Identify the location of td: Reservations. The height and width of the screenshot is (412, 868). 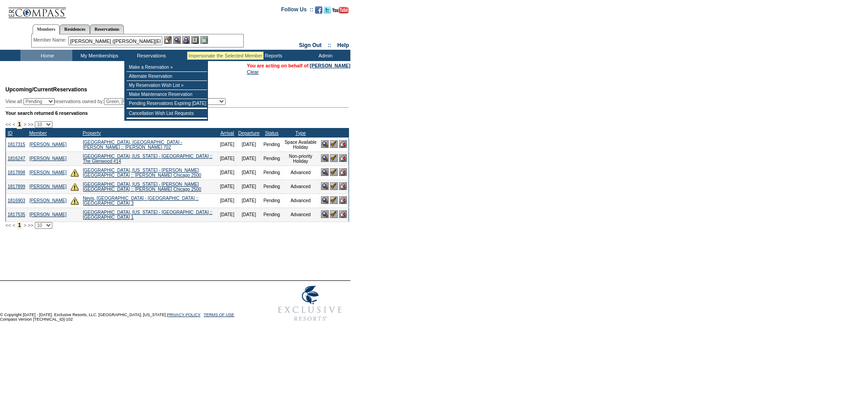
(150, 55).